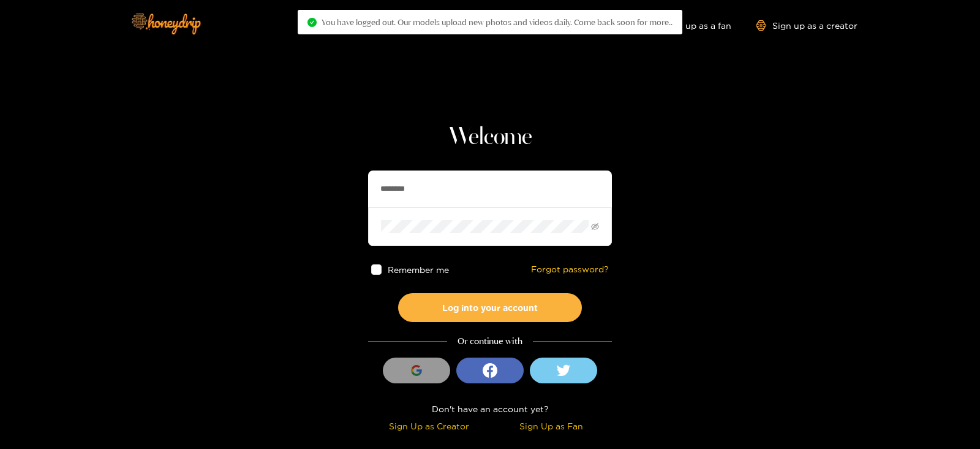 This screenshot has width=980, height=449. Describe the element at coordinates (807, 25) in the screenshot. I see `a: Sign up as a creator` at that location.